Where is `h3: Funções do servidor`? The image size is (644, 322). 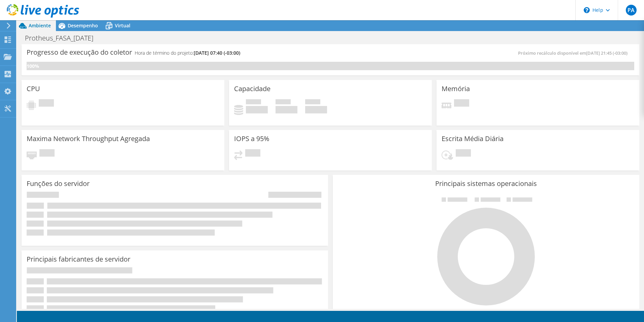 h3: Funções do servidor is located at coordinates (58, 184).